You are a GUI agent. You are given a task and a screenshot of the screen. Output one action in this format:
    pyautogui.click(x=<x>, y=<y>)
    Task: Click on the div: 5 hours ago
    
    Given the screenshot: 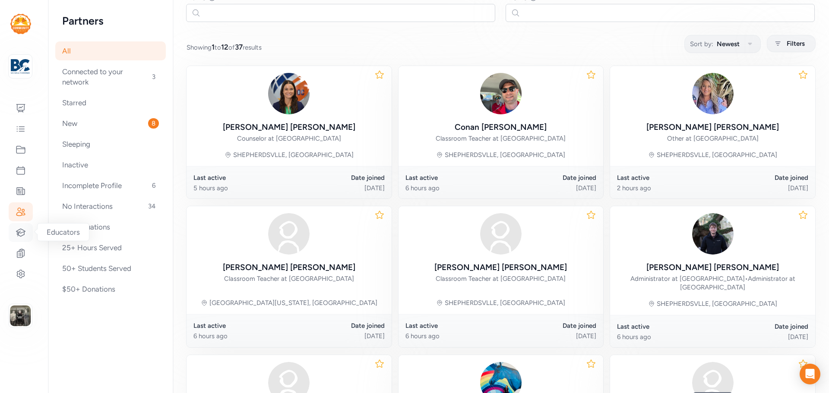 What is the action you would take?
    pyautogui.click(x=241, y=188)
    